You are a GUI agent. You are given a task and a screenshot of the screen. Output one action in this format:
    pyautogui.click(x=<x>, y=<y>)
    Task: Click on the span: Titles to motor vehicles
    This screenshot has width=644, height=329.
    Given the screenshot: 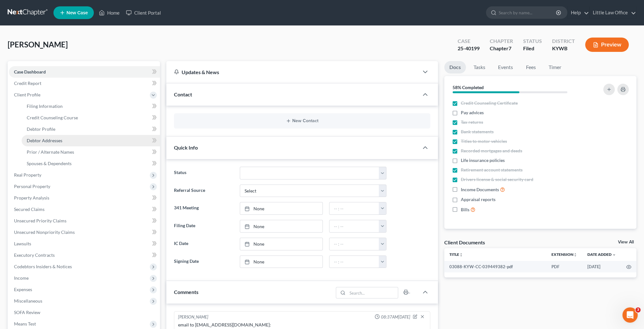 What is the action you would take?
    pyautogui.click(x=484, y=141)
    